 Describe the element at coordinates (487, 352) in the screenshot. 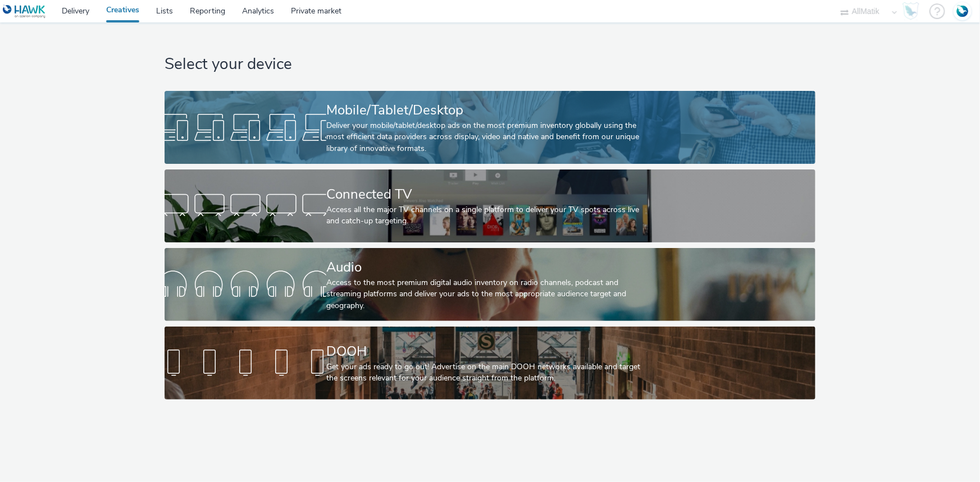

I see `div: DOOH` at that location.